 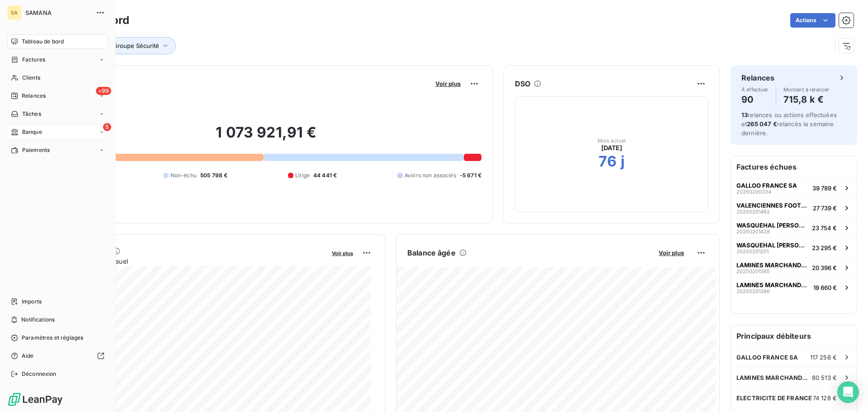 I want to click on span: À effectuer, so click(x=755, y=89).